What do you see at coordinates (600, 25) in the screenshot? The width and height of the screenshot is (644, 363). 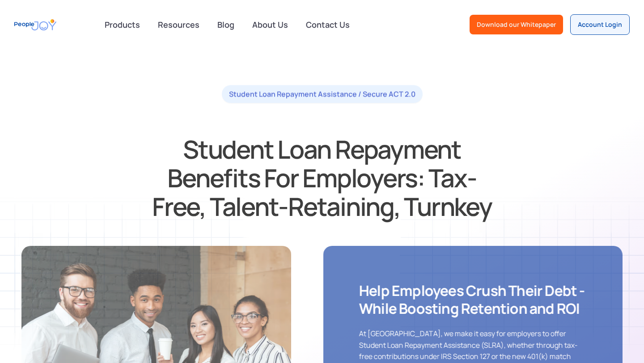 I see `div: Account Login` at bounding box center [600, 25].